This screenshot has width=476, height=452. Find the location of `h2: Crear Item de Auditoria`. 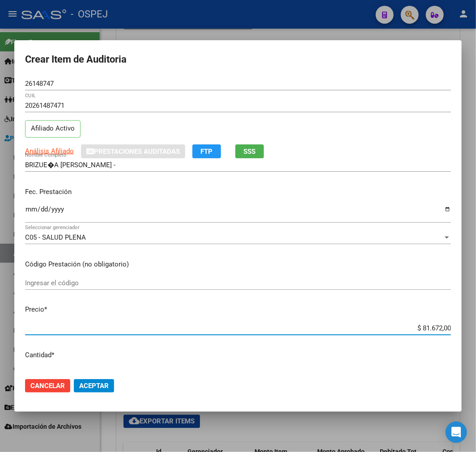

h2: Crear Item de Auditoria is located at coordinates (238, 59).